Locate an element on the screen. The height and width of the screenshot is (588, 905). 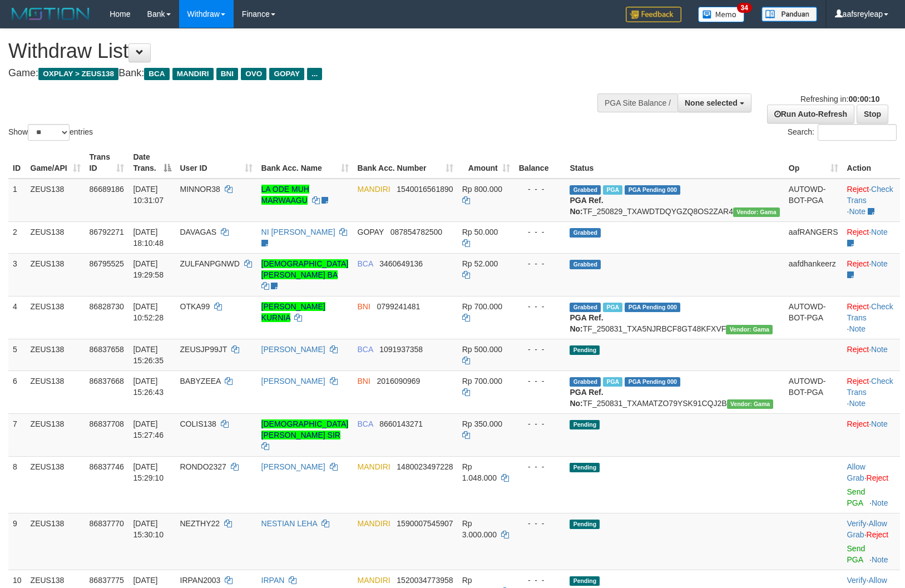
span: Copy 1520034773958 to clipboard is located at coordinates (425, 580).